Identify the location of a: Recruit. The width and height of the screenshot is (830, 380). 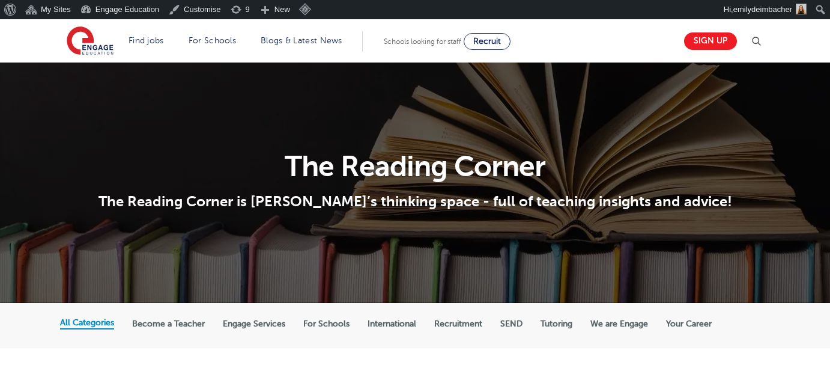
(487, 41).